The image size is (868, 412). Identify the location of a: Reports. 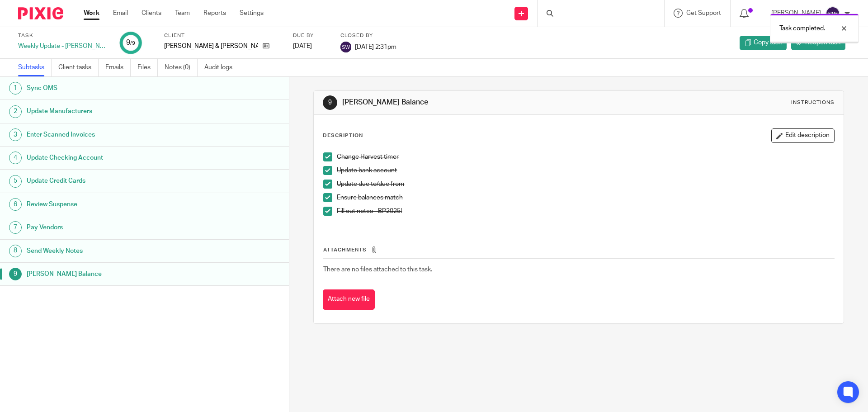
(215, 13).